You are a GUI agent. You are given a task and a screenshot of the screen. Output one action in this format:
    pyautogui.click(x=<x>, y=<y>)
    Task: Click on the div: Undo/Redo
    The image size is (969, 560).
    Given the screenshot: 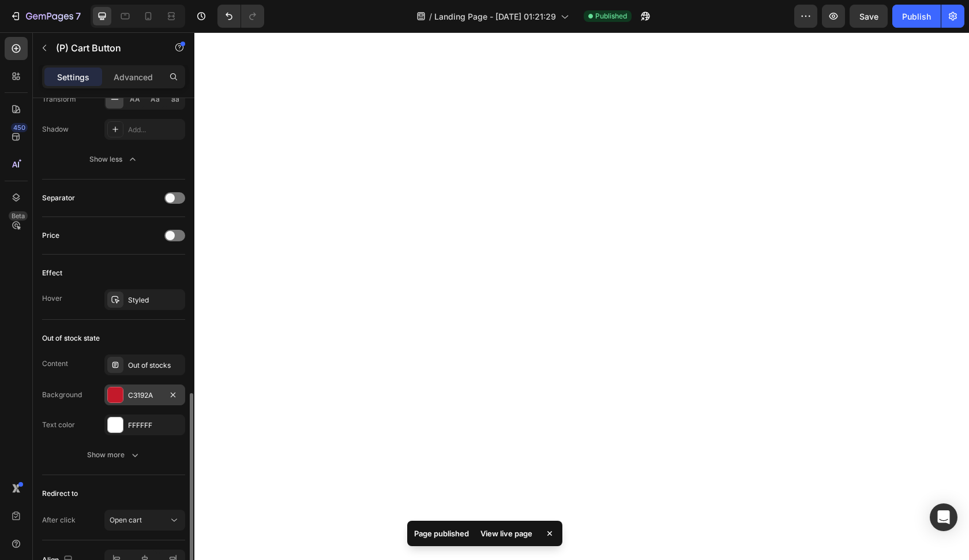 What is the action you would take?
    pyautogui.click(x=241, y=16)
    